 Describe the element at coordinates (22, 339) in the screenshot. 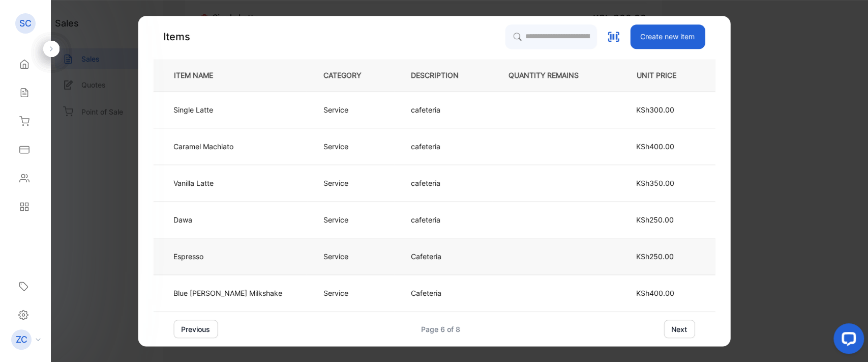

I see `p: ZC` at that location.